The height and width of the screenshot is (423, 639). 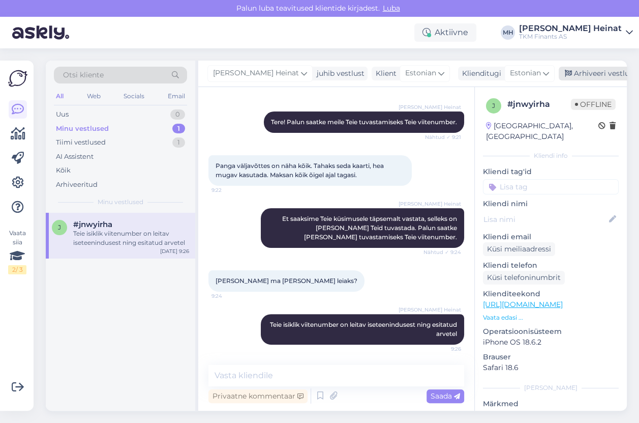 I want to click on p: Operatsioonisüsteem, so click(x=551, y=331).